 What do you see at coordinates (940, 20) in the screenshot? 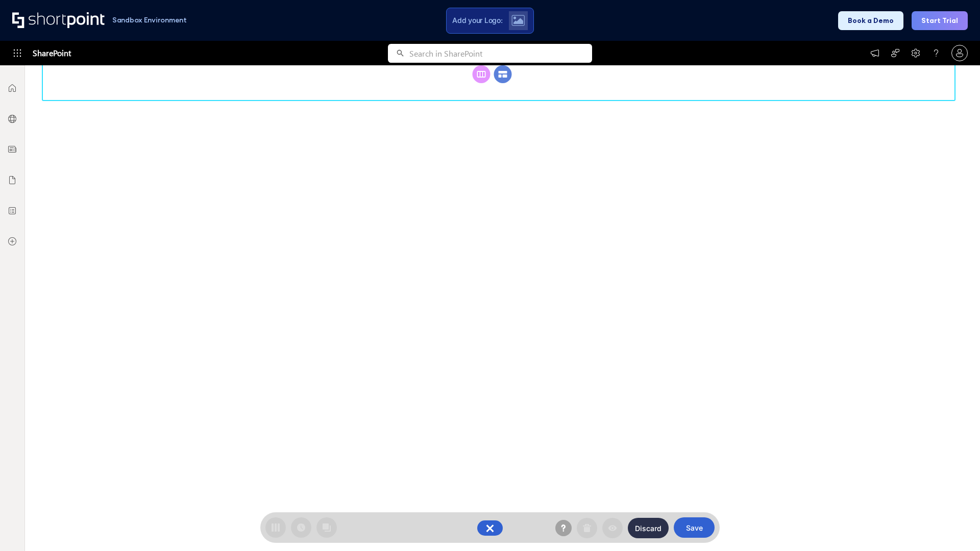
I see `button: Start Trial` at bounding box center [940, 20].